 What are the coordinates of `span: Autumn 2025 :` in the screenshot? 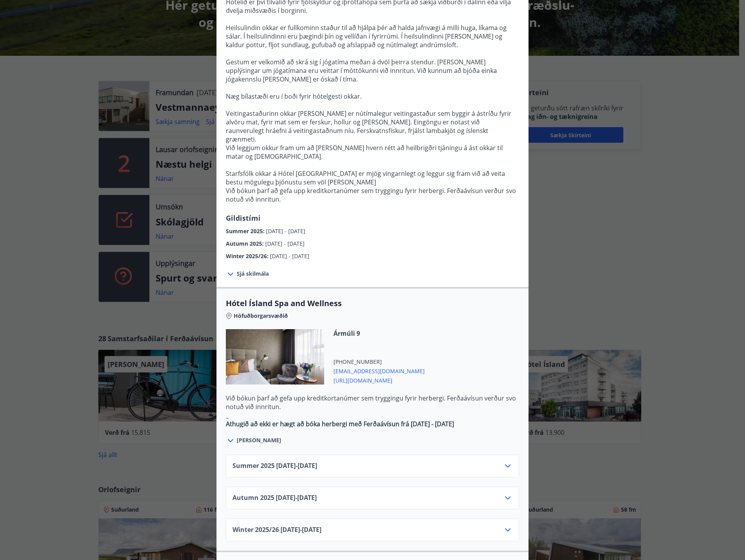 It's located at (245, 243).